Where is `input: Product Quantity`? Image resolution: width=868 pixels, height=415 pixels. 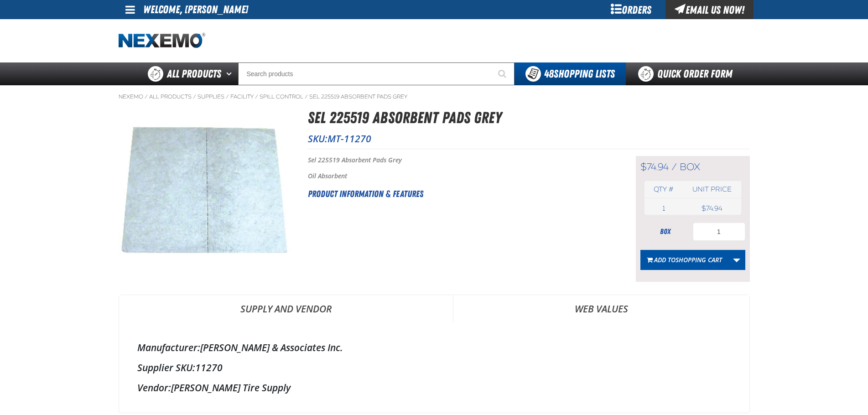 input: Product Quantity is located at coordinates (718, 232).